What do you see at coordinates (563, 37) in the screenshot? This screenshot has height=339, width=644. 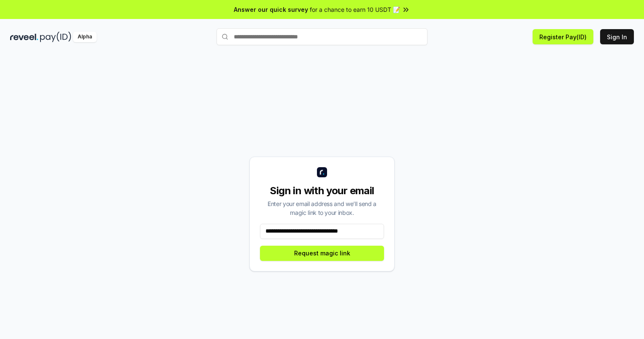 I see `button: Register Pay(ID)` at bounding box center [563, 37].